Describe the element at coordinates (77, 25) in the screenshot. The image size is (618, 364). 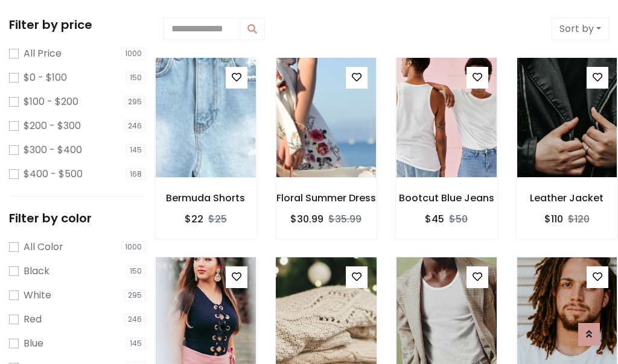
I see `h5: Filter by price` at that location.